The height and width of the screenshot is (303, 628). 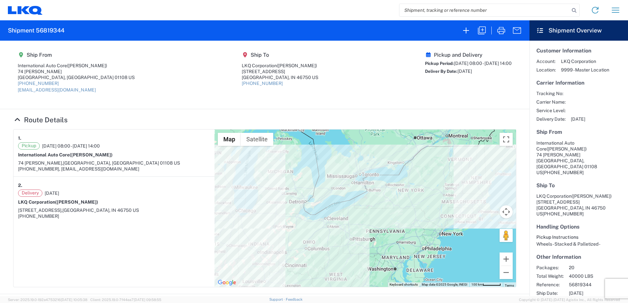 What do you see at coordinates (597, 285) in the screenshot?
I see `span: 56819344` at bounding box center [597, 285].